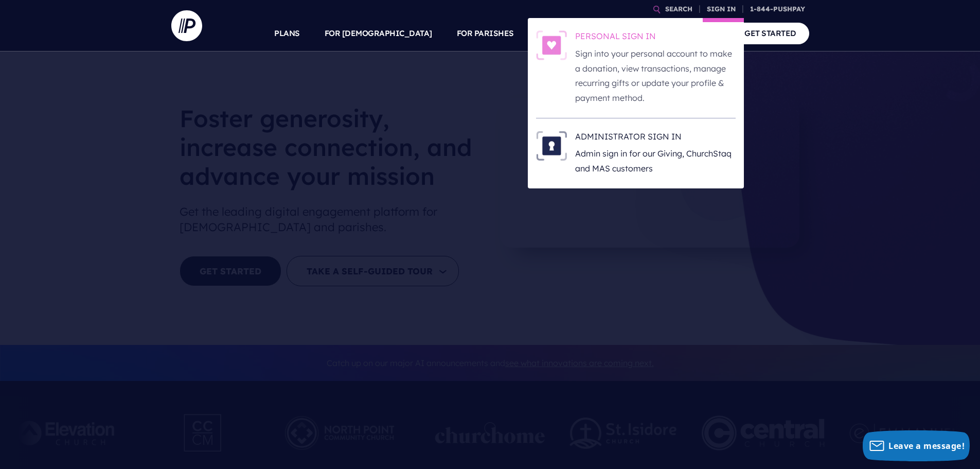 The image size is (980, 469). What do you see at coordinates (636, 68) in the screenshot?
I see `a: PERSONAL SIGN IN - Illustration PERSONAL SIGN IN Sign into your personal account to make a donati...` at bounding box center [636, 68].